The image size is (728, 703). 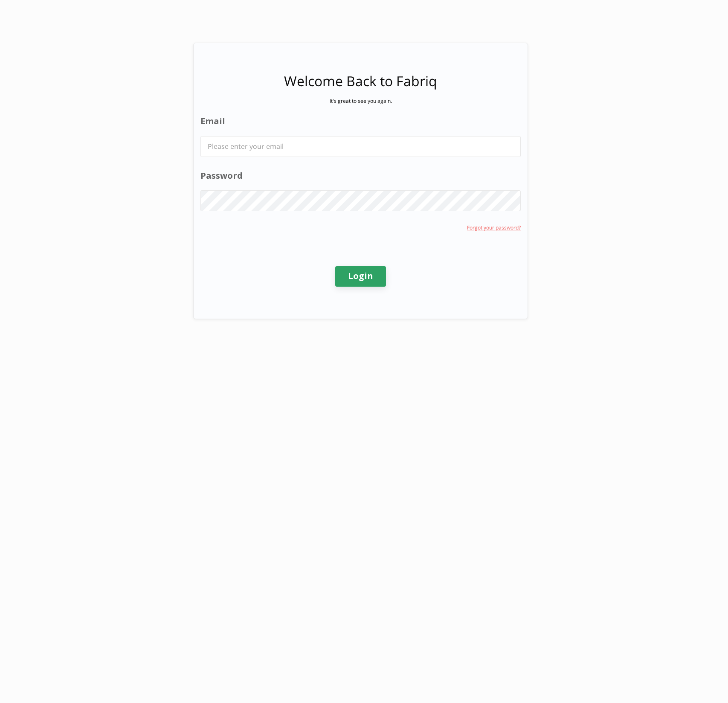 What do you see at coordinates (361, 81) in the screenshot?
I see `h2: Welcome Back to Fabriq` at bounding box center [361, 81].